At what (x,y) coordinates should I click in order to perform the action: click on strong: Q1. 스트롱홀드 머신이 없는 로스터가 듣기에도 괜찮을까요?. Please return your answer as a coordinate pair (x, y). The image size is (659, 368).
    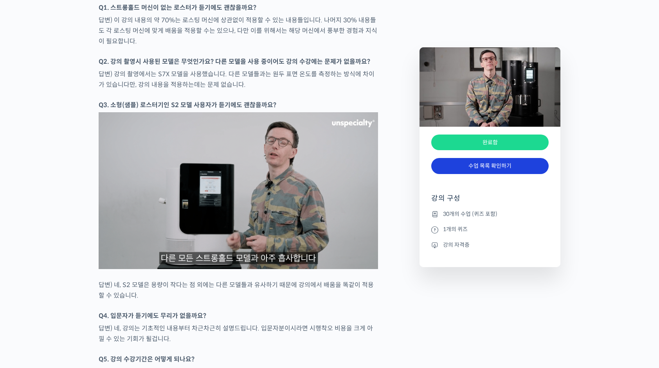
    Looking at the image, I should click on (177, 7).